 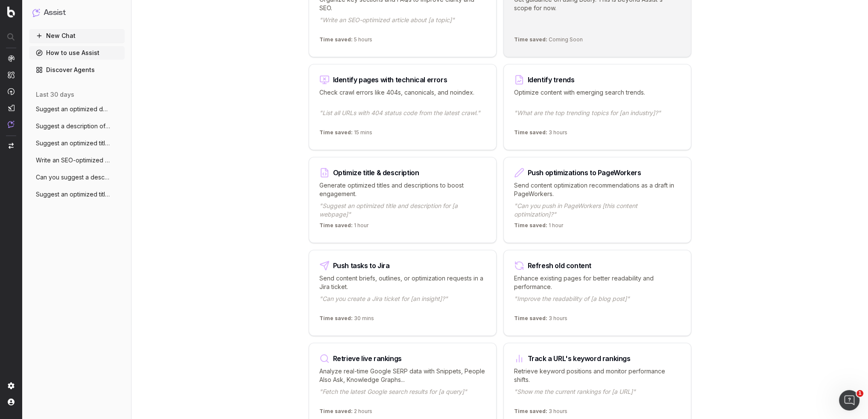 What do you see at coordinates (403, 210) in the screenshot?
I see `p: "Suggest an optimized title and description for [a webpage]"` at bounding box center [403, 210].